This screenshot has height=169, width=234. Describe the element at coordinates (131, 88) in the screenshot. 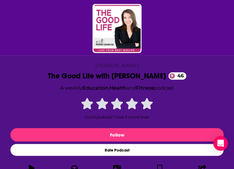

I see `span: and` at that location.